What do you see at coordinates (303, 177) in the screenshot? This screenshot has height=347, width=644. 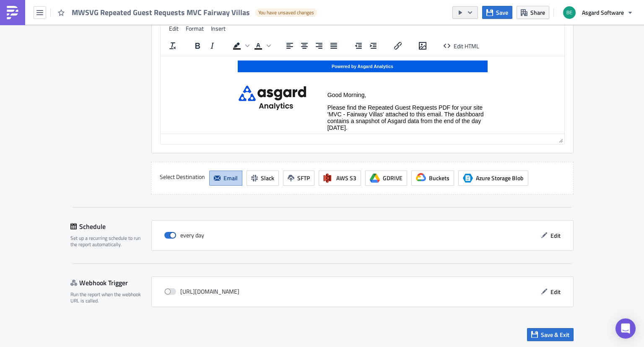 I see `span: SFTP` at bounding box center [303, 177].